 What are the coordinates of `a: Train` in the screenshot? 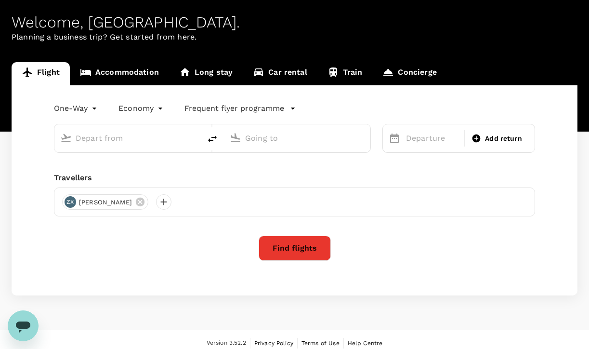 It's located at (345, 74).